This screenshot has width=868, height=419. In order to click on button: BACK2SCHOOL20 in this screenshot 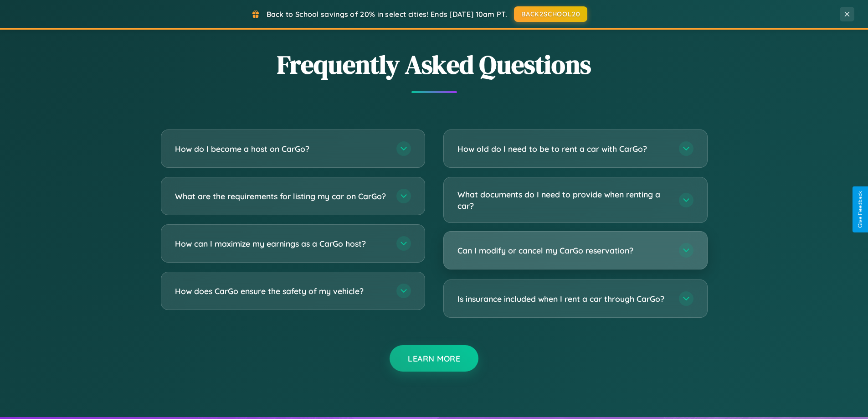, I will do `click(551, 15)`.